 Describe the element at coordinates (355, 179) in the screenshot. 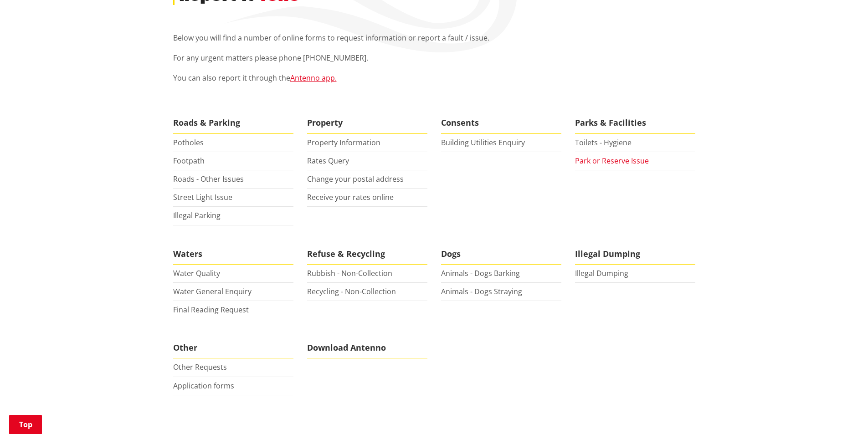

I see `a: Change your postal address` at that location.